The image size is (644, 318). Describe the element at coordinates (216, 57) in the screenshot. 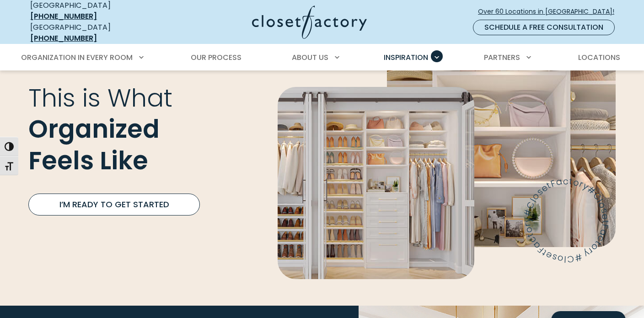

I see `span: Our Process` at that location.